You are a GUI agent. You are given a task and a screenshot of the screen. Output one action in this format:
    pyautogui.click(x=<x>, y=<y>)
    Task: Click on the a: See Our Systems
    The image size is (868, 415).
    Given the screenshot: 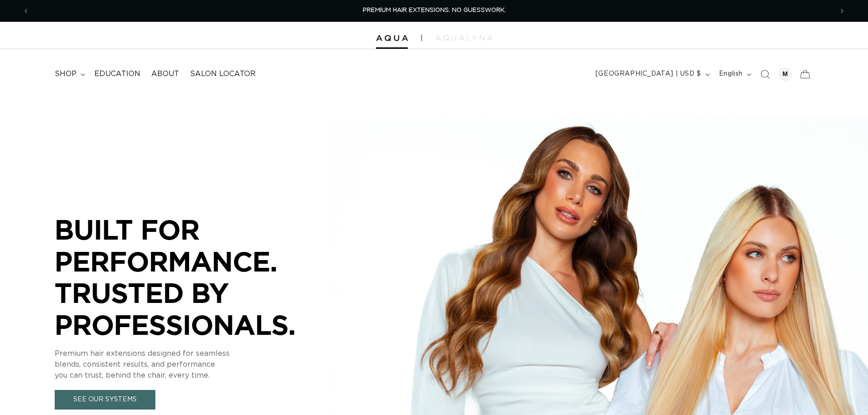 What is the action you would take?
    pyautogui.click(x=105, y=400)
    